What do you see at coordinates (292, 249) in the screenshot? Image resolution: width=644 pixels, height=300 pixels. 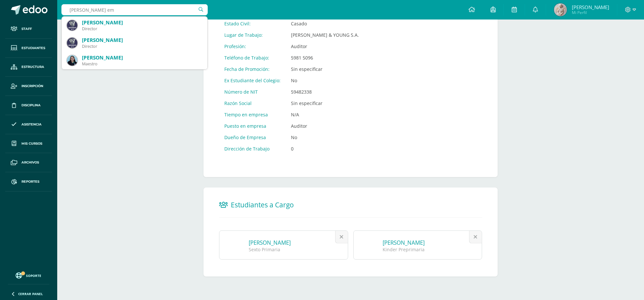 I see `div: Sexto Primaria` at bounding box center [292, 249].